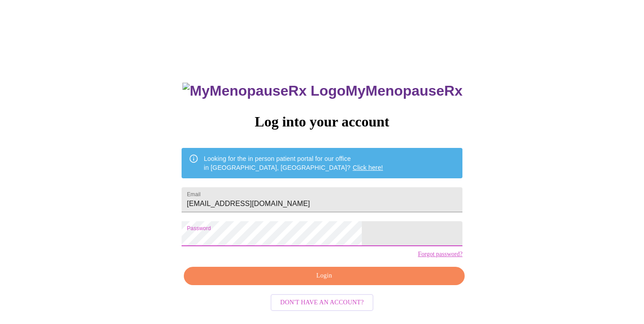 This screenshot has width=644, height=324. Describe the element at coordinates (264, 91) in the screenshot. I see `img: MyMenopauseRx Logo` at that location.